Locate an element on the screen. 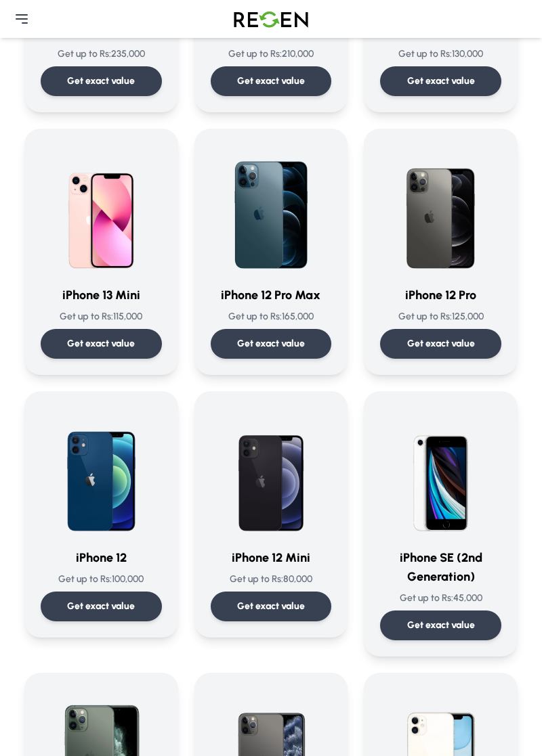 The height and width of the screenshot is (756, 542). h3: iPhone SE (2nd Generation) is located at coordinates (440, 567).